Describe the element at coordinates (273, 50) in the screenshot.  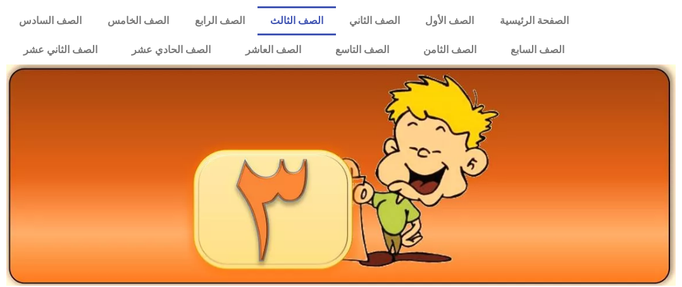
I see `a: الصف العاشر` at that location.